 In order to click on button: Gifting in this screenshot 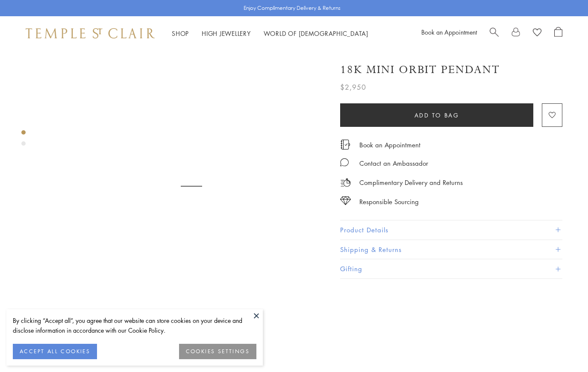, I will do `click(451, 269)`.